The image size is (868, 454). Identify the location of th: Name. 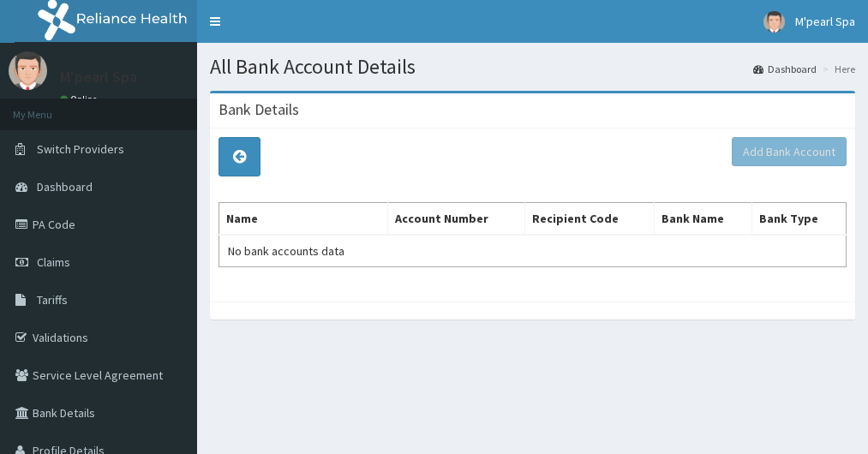
(304, 219).